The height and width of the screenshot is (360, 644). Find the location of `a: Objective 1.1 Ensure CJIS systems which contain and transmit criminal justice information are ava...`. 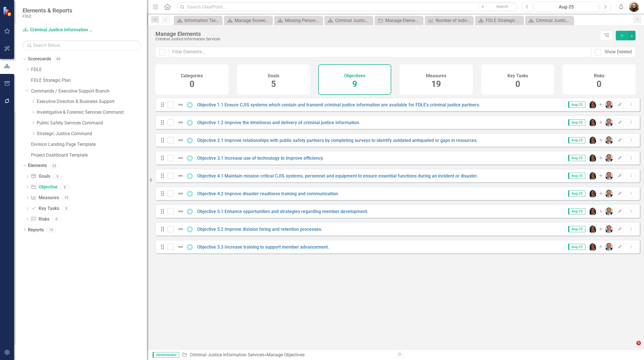

a: Objective 1.1 Ensure CJIS systems which contain and transmit criminal justice information are ava... is located at coordinates (338, 105).